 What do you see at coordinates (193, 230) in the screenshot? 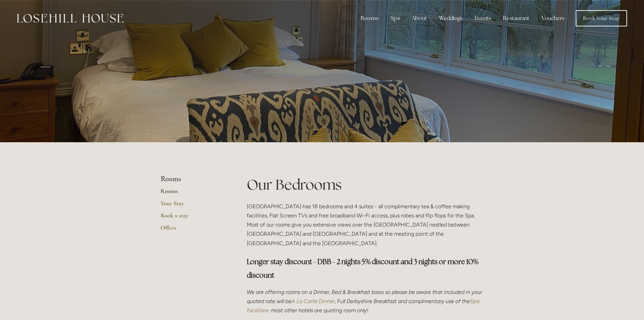
I see `a: Offers` at bounding box center [193, 230].